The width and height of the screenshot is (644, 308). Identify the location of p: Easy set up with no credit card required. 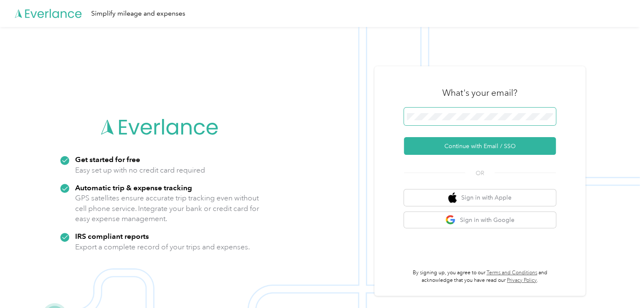
(140, 170).